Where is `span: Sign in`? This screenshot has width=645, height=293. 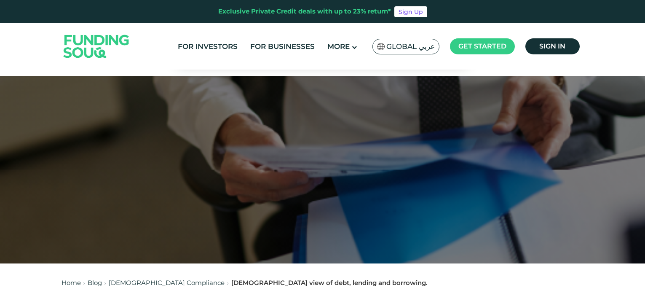 span: Sign in is located at coordinates (552, 46).